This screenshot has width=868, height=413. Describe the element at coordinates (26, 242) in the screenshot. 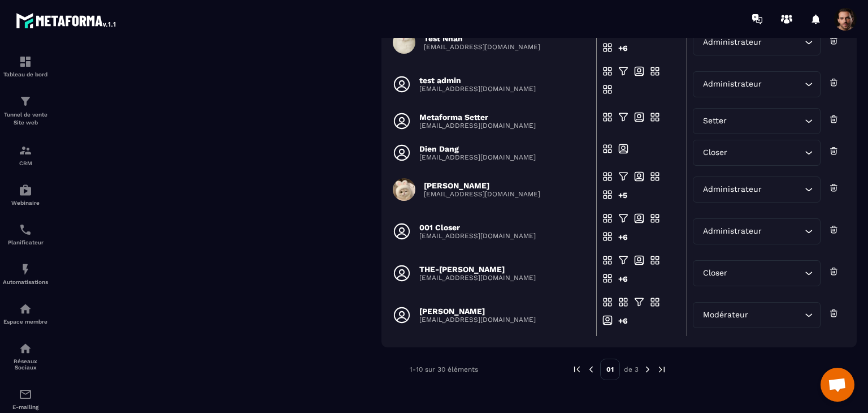

I see `p: Planificateur` at that location.